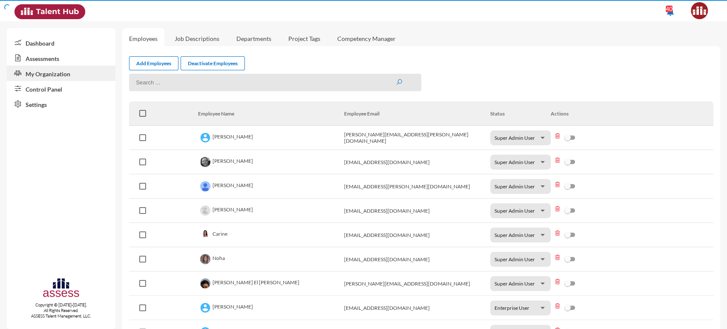  I want to click on a: Project Tags, so click(304, 38).